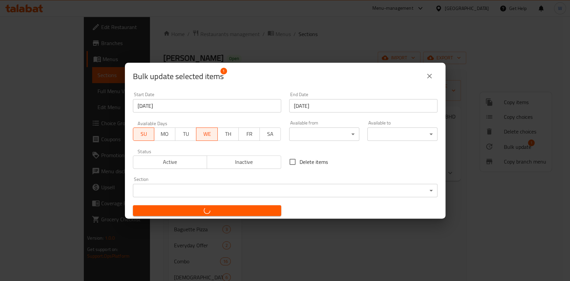 The height and width of the screenshot is (281, 570). I want to click on button: SU, so click(144, 134).